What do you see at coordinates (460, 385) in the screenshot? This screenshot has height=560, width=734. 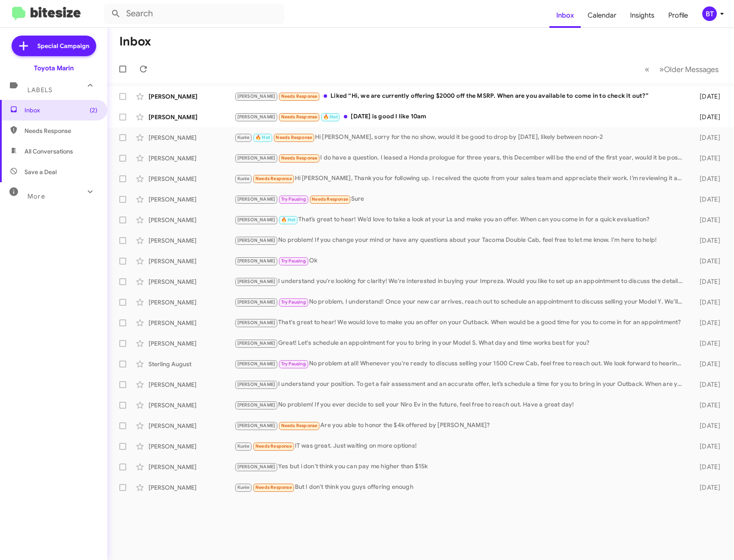 I see `div: I understand your position. To get a fair assessment and an accurate offer, let’s schedule a time...` at bounding box center [460, 385].